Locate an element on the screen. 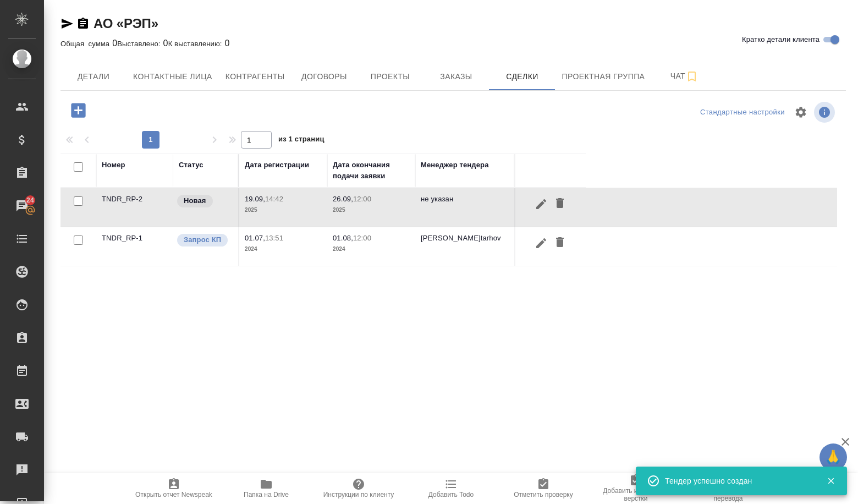 The height and width of the screenshot is (504, 858). div: Менеджер тендера is located at coordinates (455, 165).